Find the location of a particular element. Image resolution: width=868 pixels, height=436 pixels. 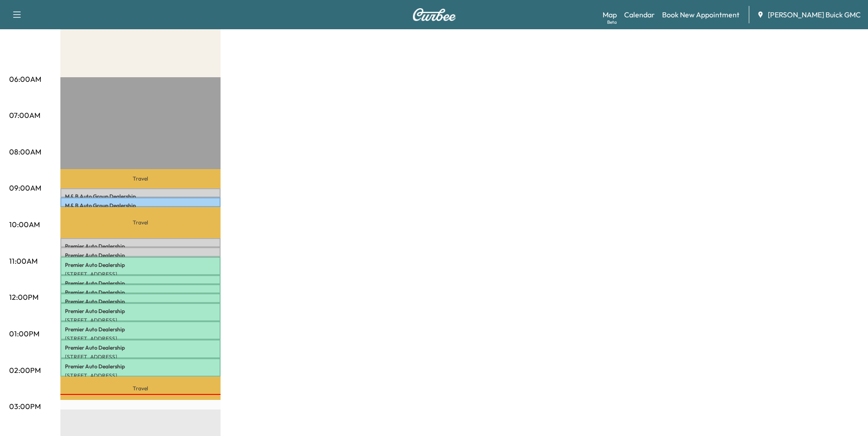

p: 12:00PM is located at coordinates (24, 298).